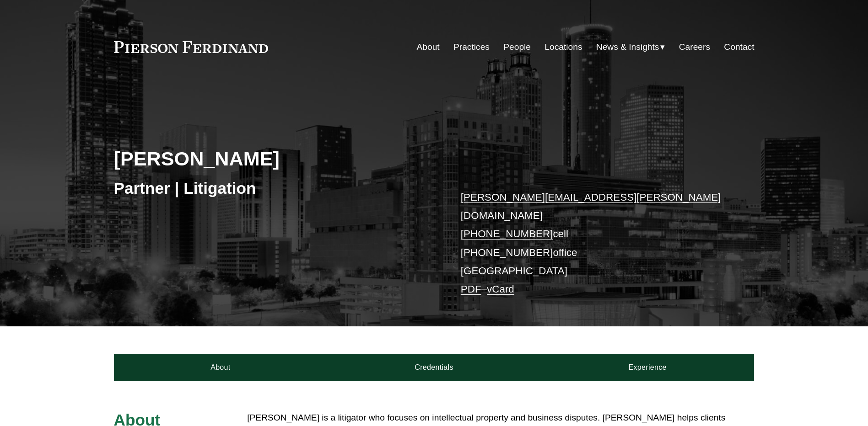 The height and width of the screenshot is (426, 868). Describe the element at coordinates (628, 47) in the screenshot. I see `span: News & Insights` at that location.